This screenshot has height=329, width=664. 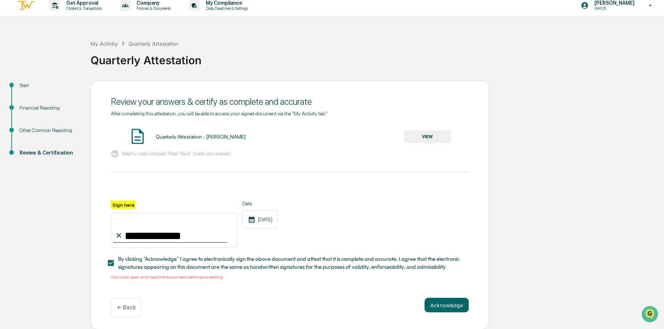 I want to click on div: Start new chat, so click(x=72, y=59).